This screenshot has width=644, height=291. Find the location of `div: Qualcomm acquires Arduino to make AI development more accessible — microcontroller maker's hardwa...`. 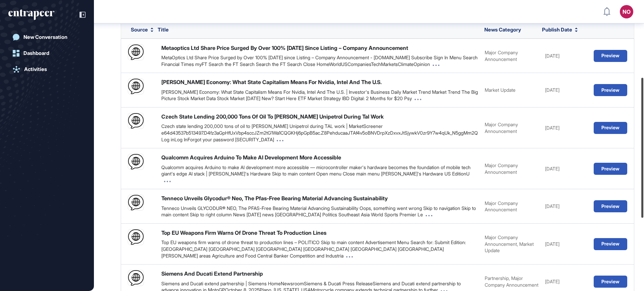

div: Qualcomm acquires Arduino to make AI development more accessible — microcontroller maker's hardwa... is located at coordinates (320, 174).